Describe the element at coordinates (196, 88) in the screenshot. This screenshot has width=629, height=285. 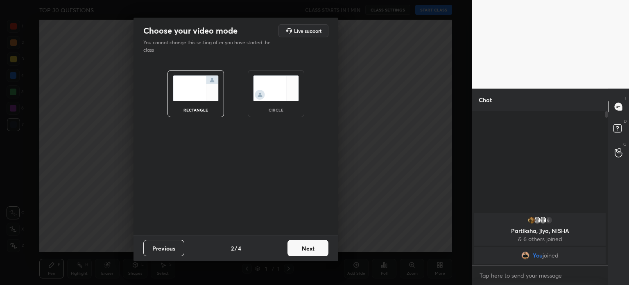
I see `img: normalScreenIcon.ae25ed63.svg` at that location.